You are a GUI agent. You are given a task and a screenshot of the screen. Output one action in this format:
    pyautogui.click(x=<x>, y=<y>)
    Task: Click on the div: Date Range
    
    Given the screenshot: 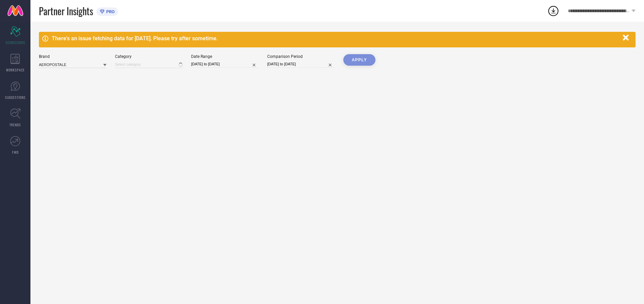 What is the action you would take?
    pyautogui.click(x=225, y=57)
    